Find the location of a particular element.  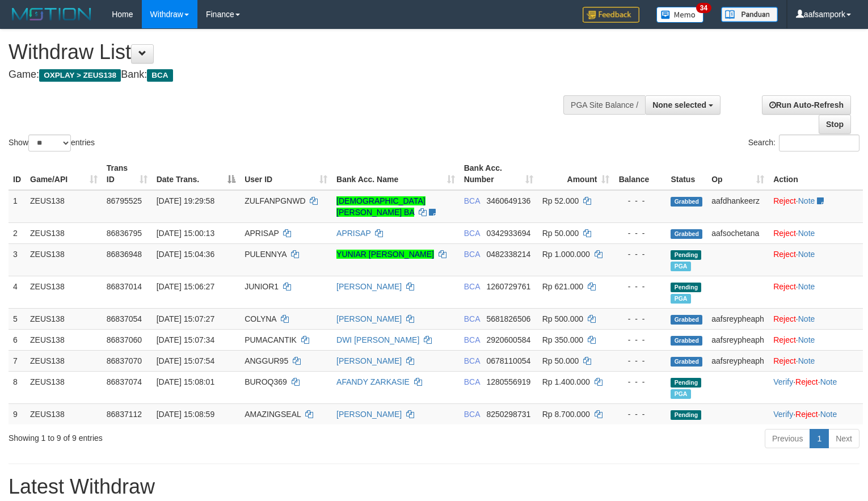

td: 4 is located at coordinates (17, 291).